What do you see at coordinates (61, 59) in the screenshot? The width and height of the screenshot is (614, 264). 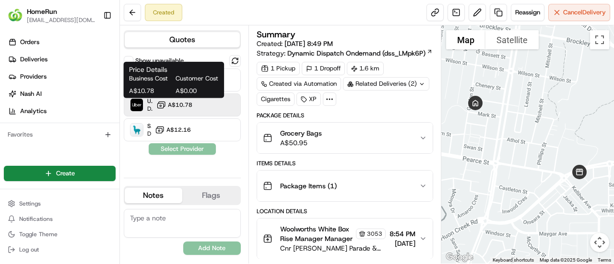 I see `a: Deliveries` at bounding box center [61, 59].